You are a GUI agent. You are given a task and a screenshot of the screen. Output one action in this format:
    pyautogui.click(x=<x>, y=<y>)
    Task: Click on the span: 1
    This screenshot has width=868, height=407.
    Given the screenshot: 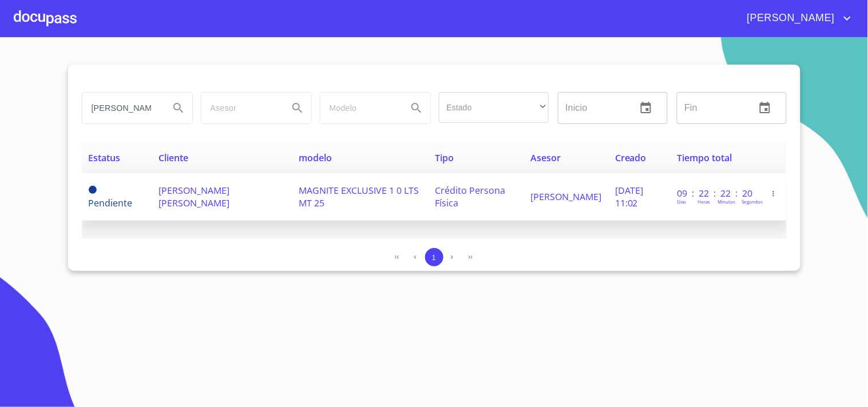 What is the action you would take?
    pyautogui.click(x=434, y=257)
    